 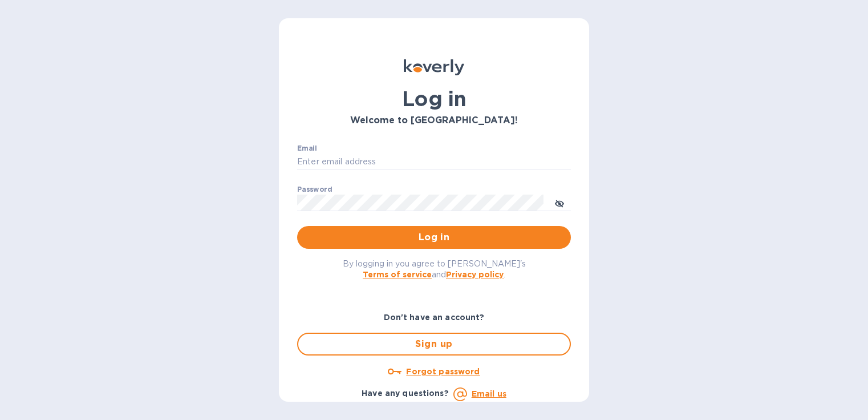 What do you see at coordinates (434, 317) in the screenshot?
I see `b: Don't have an account?` at bounding box center [434, 317].